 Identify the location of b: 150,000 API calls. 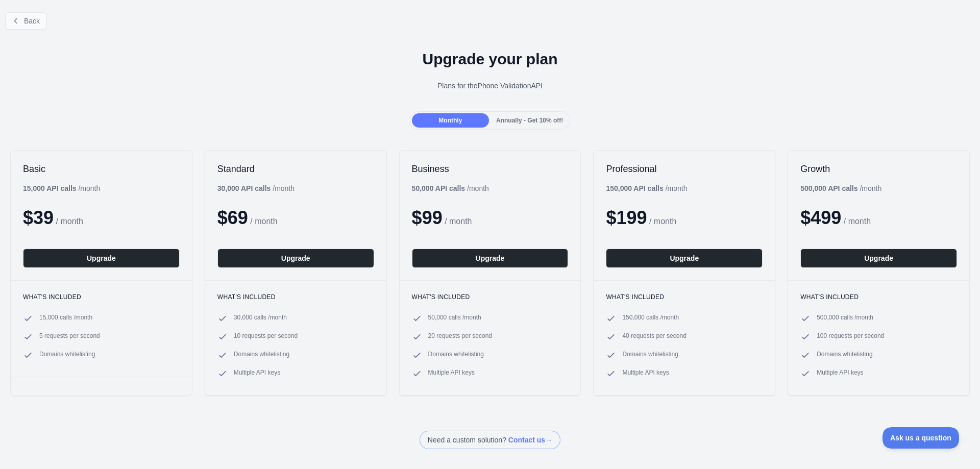
(635, 188).